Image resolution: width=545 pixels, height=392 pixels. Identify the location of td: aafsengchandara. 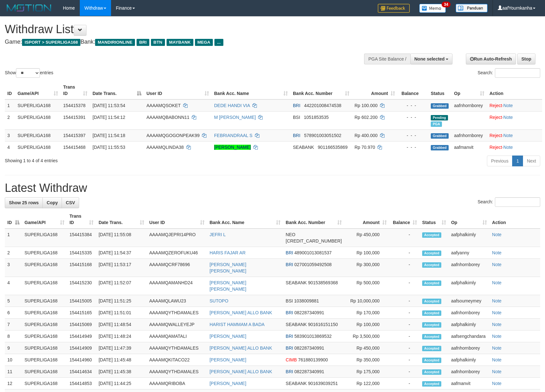
(469, 336).